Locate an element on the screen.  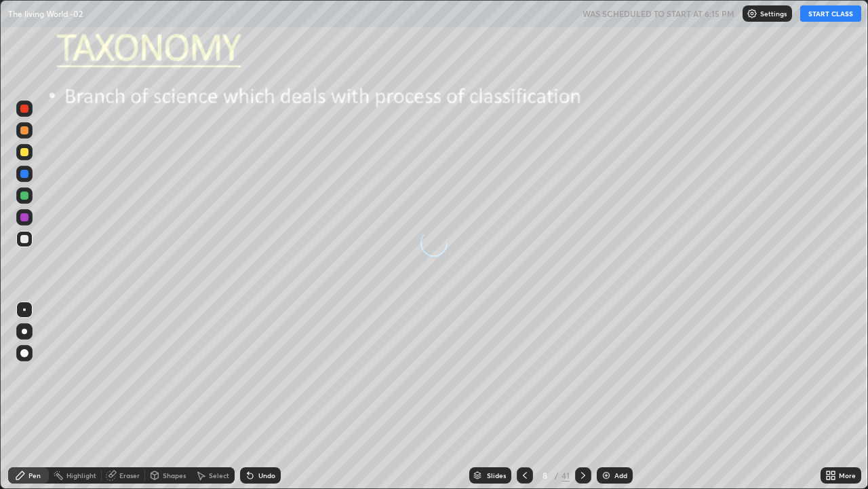
div: Slides is located at coordinates (497, 475).